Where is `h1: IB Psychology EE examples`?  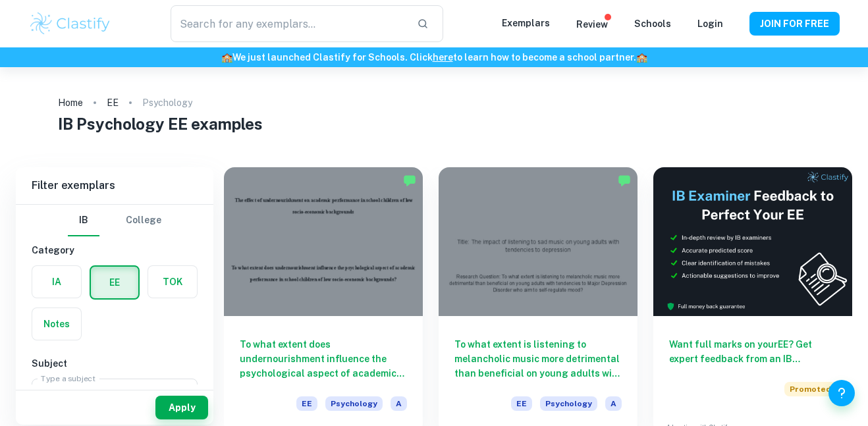
h1: IB Psychology EE examples is located at coordinates (434, 124).